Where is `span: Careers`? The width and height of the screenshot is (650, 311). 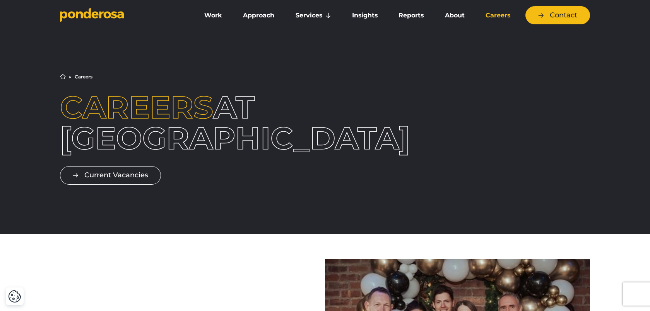
span: Careers is located at coordinates (137, 107).